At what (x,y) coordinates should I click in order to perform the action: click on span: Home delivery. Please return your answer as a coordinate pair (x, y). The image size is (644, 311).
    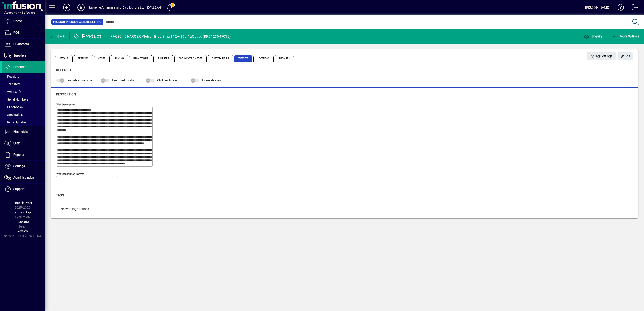
    Looking at the image, I should click on (212, 80).